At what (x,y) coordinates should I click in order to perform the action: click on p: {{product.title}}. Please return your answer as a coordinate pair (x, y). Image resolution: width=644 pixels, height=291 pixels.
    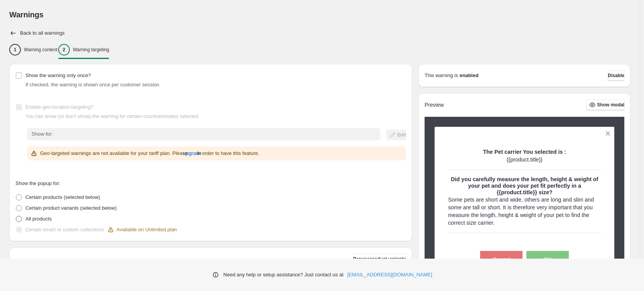
    Looking at the image, I should click on (524, 160).